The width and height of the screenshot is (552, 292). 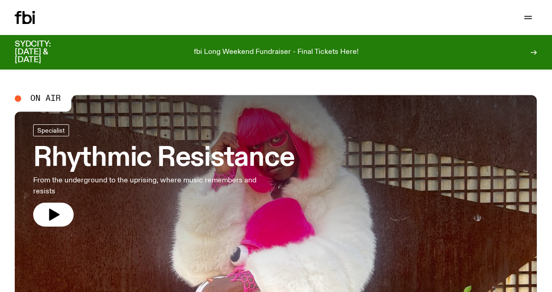 What do you see at coordinates (163, 175) in the screenshot?
I see `a: Rhythmic ResistanceFrom the underground to the uprising, where music remembers and resists` at bounding box center [163, 175].